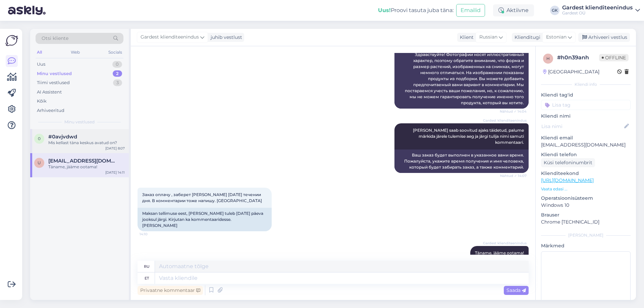  I want to click on img: Askly Logo, so click(12, 41).